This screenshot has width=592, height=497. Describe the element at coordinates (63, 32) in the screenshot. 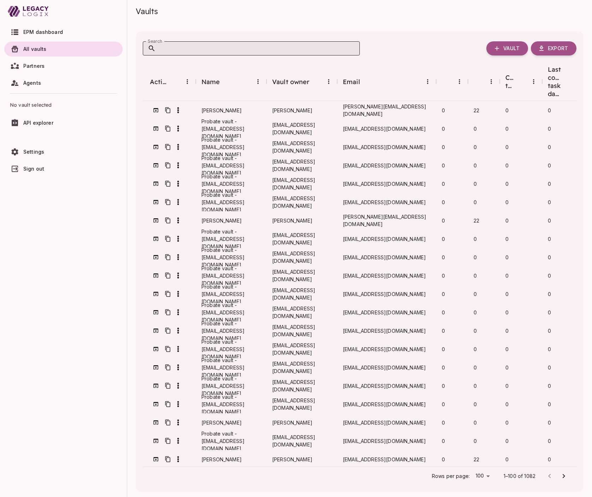

I see `a: EPM dashboard` at that location.